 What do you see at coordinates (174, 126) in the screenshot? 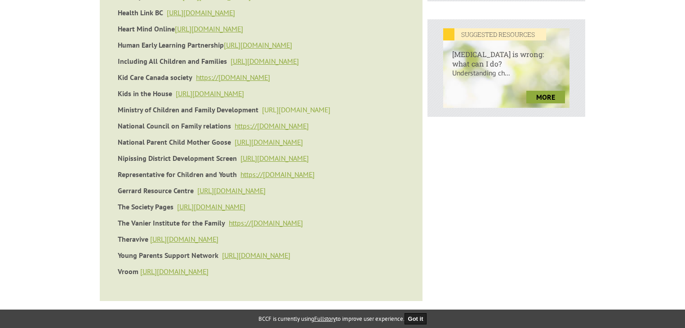
I see `strong: National Council on Family relations` at bounding box center [174, 126].